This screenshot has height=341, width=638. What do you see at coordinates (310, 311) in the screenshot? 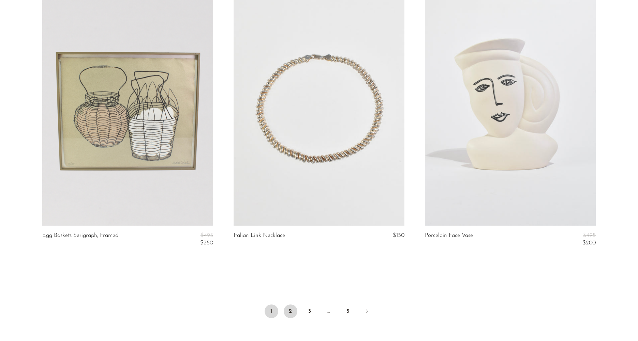
I see `a: 3` at bounding box center [310, 311].